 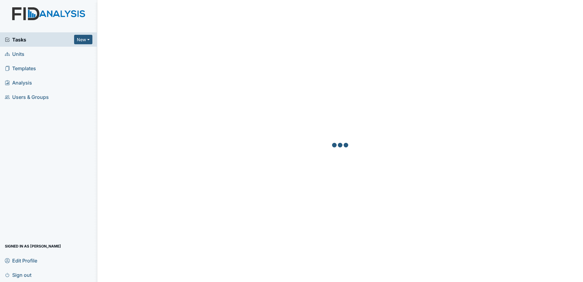 What do you see at coordinates (27, 97) in the screenshot?
I see `span: Users & Groups` at bounding box center [27, 97].